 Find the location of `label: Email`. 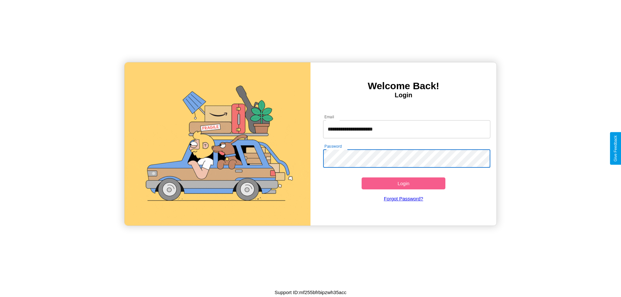

label: Email is located at coordinates (329, 117).